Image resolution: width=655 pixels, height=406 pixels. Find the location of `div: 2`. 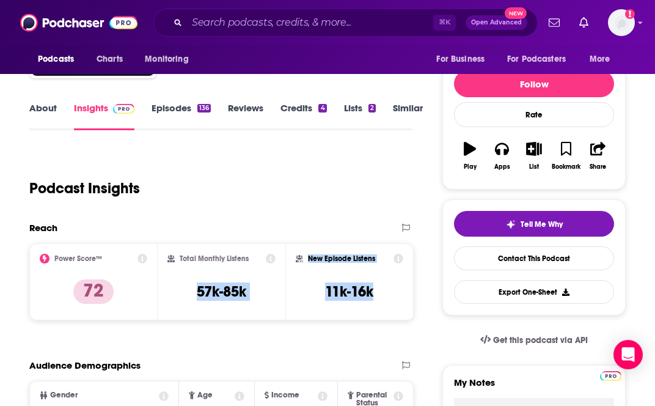

div: 2 is located at coordinates (372, 108).